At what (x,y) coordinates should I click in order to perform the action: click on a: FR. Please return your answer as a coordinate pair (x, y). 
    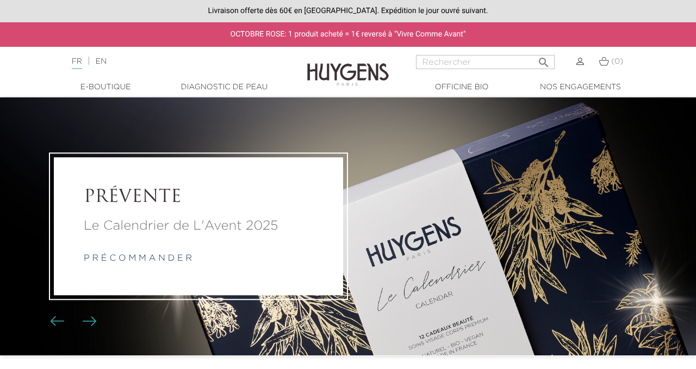
    Looking at the image, I should click on (77, 63).